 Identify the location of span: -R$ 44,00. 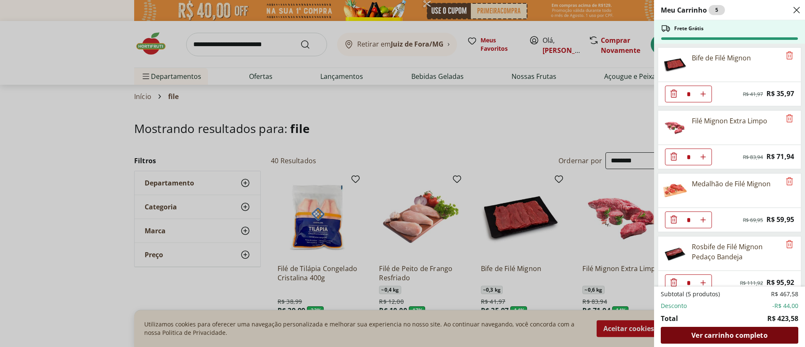
(785, 306).